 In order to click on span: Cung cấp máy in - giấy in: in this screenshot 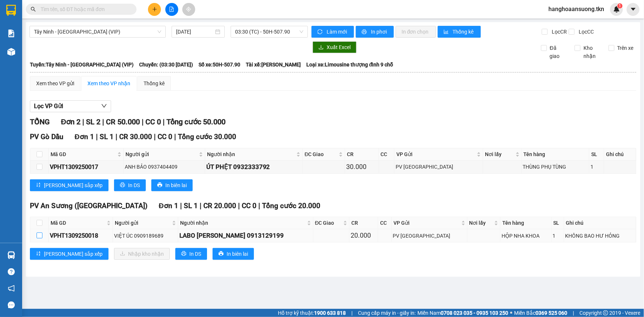, I will do `click(387, 313)`.